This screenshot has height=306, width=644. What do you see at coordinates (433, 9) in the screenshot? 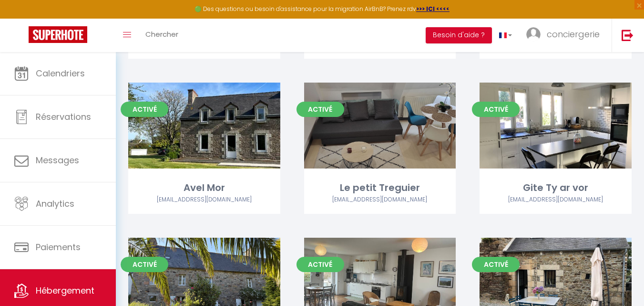
I see `strong: >>> ICI <<<<` at bounding box center [433, 9].